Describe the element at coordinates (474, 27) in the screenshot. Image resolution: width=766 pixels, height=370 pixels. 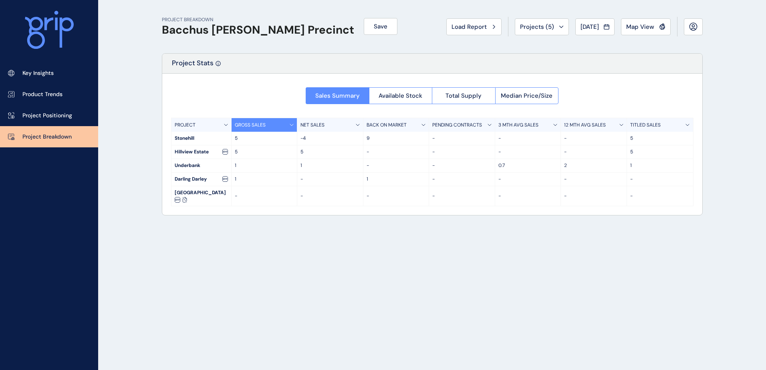
I see `button: Load Report` at that location.